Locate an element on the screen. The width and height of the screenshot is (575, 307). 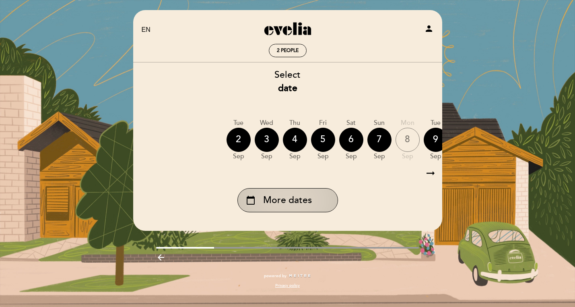
img: MEITRE is located at coordinates (300, 276).